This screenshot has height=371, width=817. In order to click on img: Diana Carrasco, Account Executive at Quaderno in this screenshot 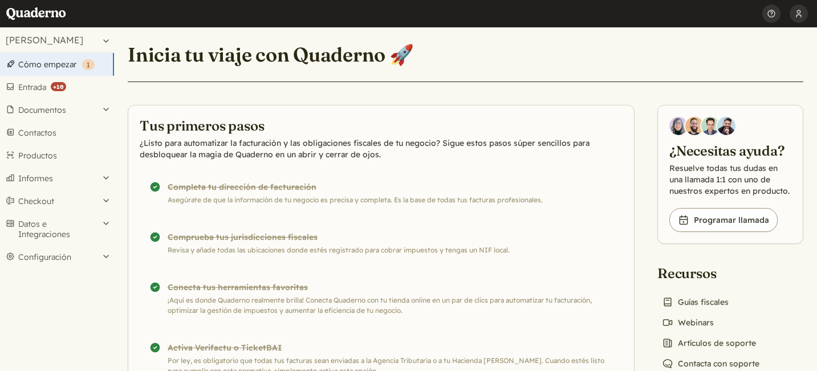, I will do `click(678, 126)`.